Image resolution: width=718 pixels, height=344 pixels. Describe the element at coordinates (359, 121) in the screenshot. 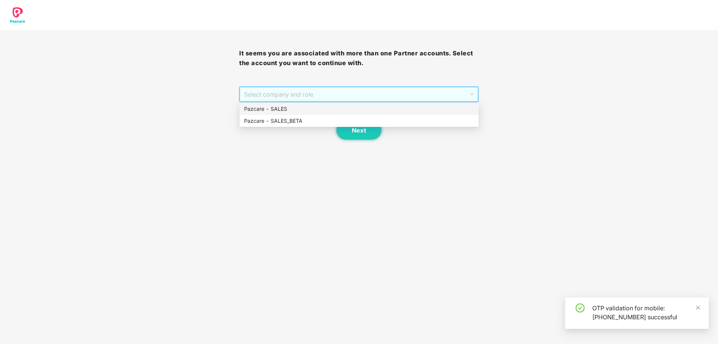

I see `div: Pazcare - SALES_BETA` at that location.